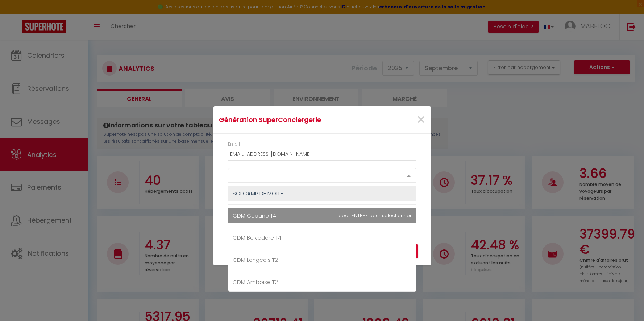 This screenshot has width=644, height=321. I want to click on span: SCI CAMP DE MOLLE, so click(258, 193).